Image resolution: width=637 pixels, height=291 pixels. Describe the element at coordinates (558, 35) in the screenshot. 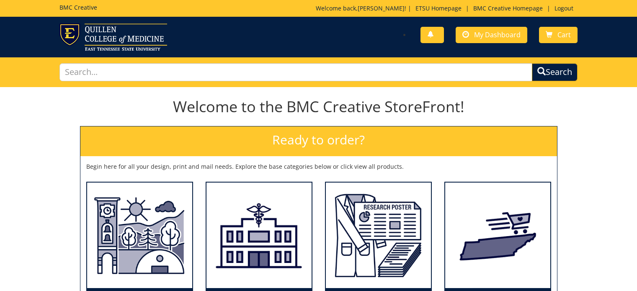

I see `a: Cart` at that location.